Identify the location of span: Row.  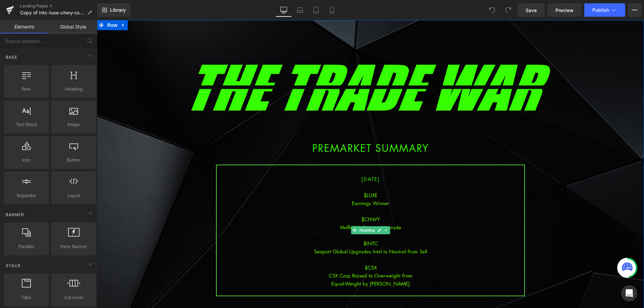
(26, 89).